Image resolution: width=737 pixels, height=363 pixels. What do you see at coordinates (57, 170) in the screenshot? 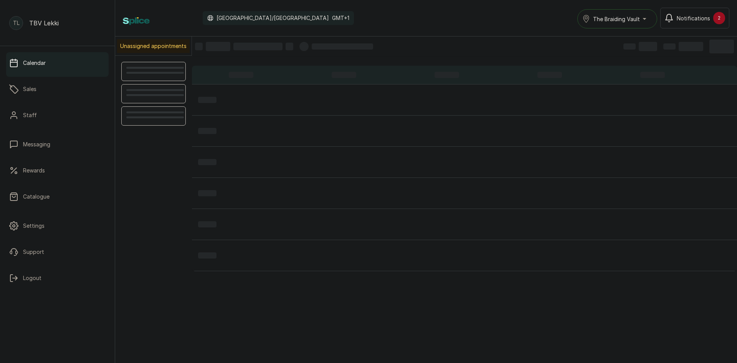
I see `a: Rewards` at bounding box center [57, 170].